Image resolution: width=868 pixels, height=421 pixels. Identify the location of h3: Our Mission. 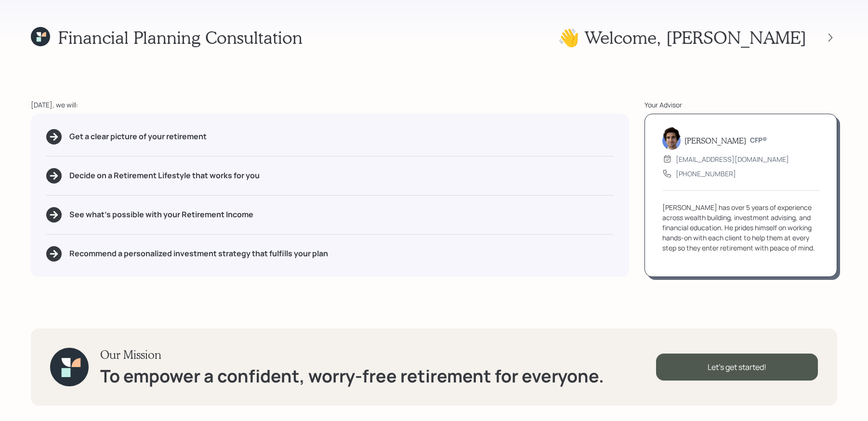
(352, 355).